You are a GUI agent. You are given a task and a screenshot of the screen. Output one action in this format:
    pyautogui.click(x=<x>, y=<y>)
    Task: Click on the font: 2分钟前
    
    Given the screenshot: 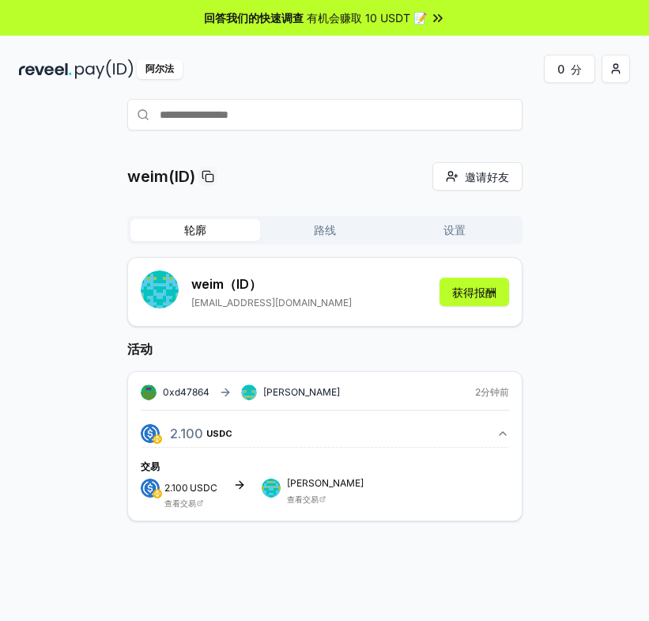 What is the action you would take?
    pyautogui.click(x=492, y=392)
    